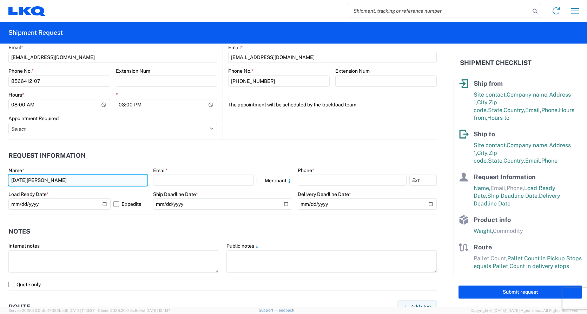 The width and height of the screenshot is (587, 314). Describe the element at coordinates (52, 310) in the screenshot. I see `span: Server: 2025.20.0-db47332bad5` at that location.